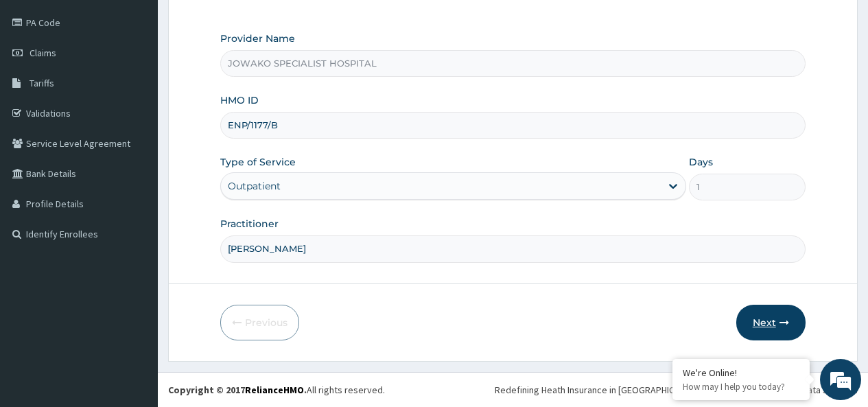 This screenshot has width=868, height=407. What do you see at coordinates (42, 83) in the screenshot?
I see `span: Tariffs` at bounding box center [42, 83].